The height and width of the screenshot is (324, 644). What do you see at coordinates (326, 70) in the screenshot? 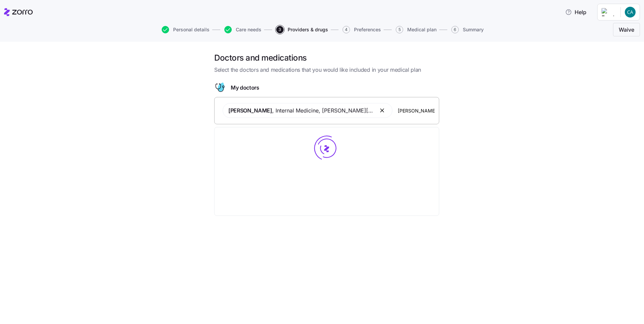
I see `span: Select the doctors and medications that you would like included in your medical plan` at bounding box center [326, 70].